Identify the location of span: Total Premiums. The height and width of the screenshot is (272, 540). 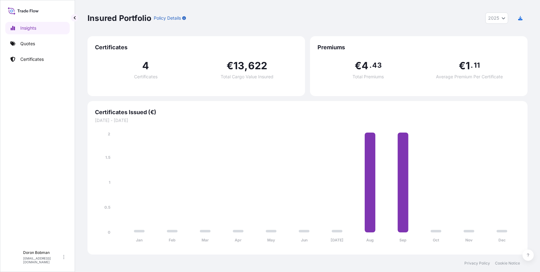
(368, 77).